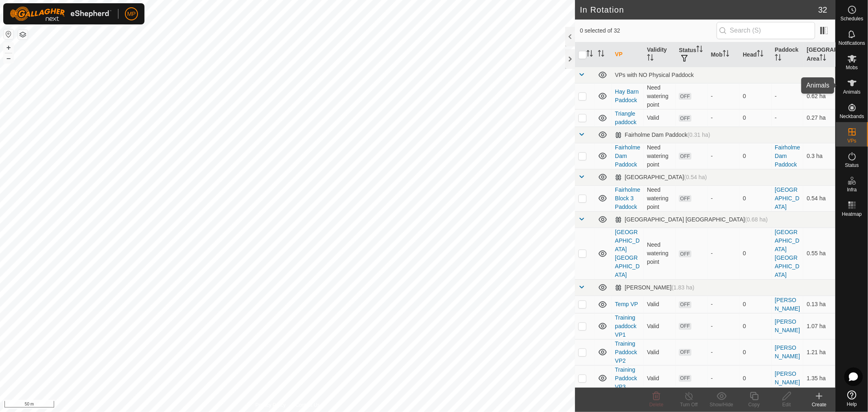 This screenshot has width=868, height=412. I want to click on th: Status, so click(692, 54).